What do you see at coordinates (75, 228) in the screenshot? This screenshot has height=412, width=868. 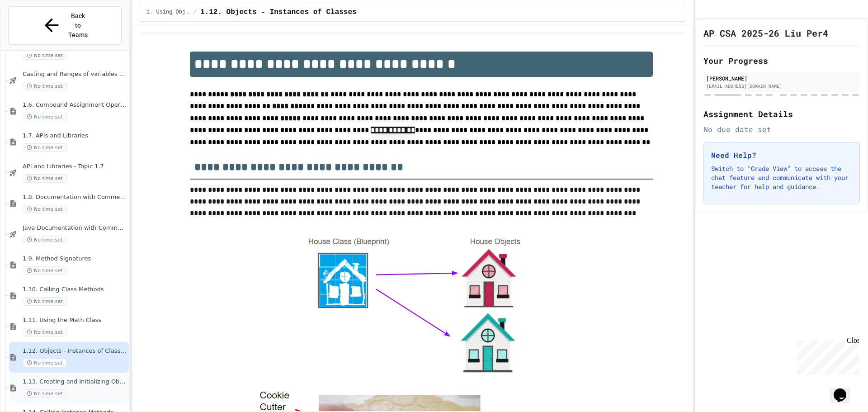 I see `span: Java Documentation with Comments - Topic 1.8` at bounding box center [75, 228].